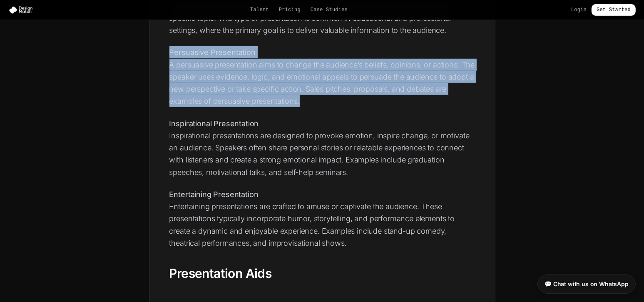 The image size is (644, 302). I want to click on a: Login, so click(579, 10).